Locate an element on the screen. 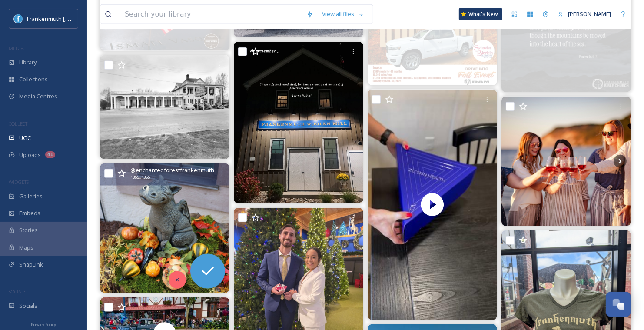  span: Uploads is located at coordinates (30, 155).